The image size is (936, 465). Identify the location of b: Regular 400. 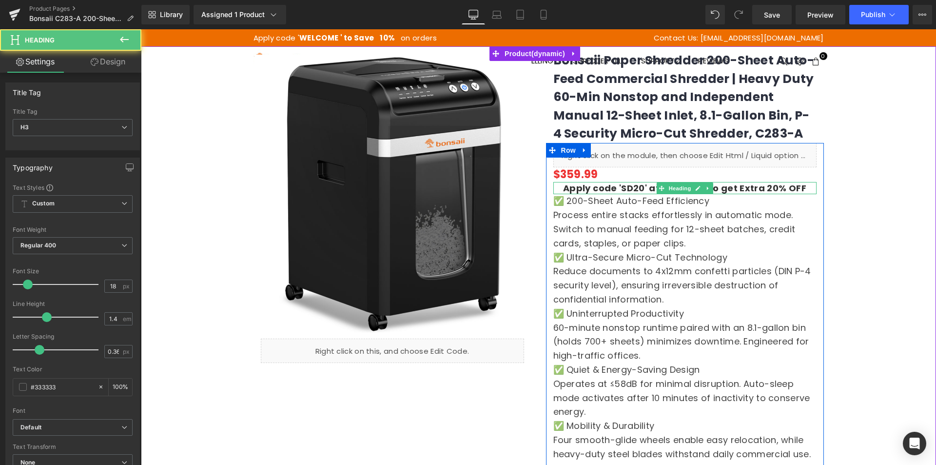
(39, 245).